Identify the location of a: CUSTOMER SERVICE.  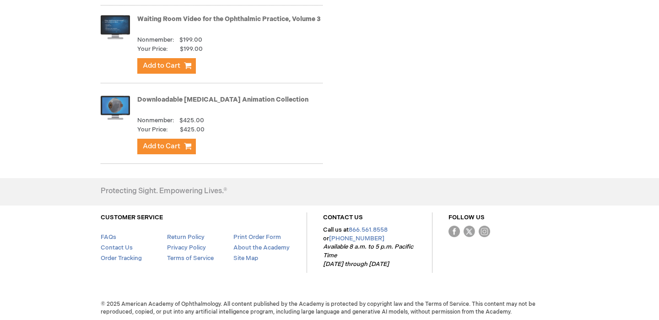
(132, 217).